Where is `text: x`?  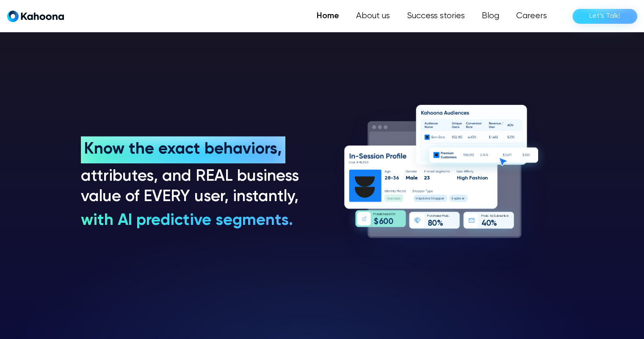 text: x is located at coordinates (454, 199).